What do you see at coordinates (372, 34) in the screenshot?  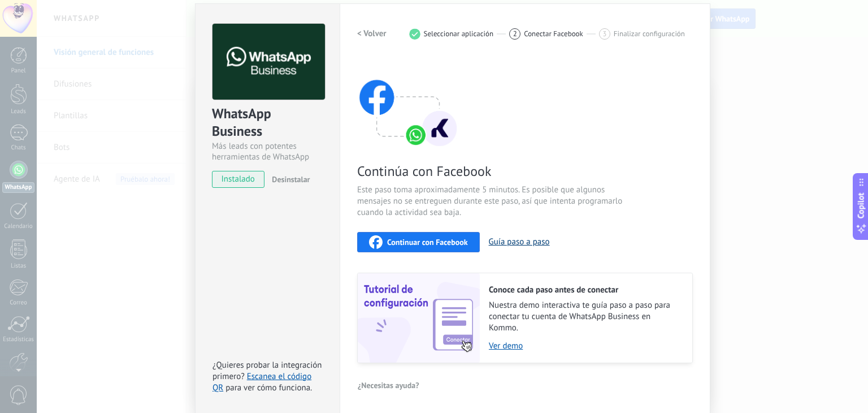 I see `button: < Volver` at bounding box center [372, 34].